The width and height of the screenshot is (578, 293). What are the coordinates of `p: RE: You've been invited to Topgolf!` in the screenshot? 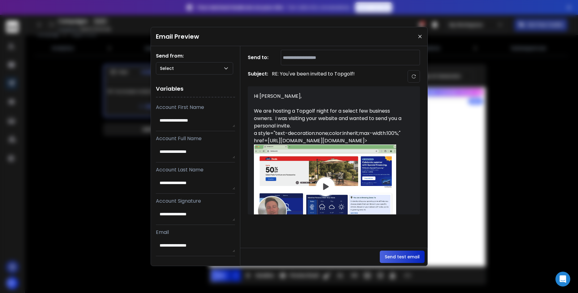 It's located at (313, 76).